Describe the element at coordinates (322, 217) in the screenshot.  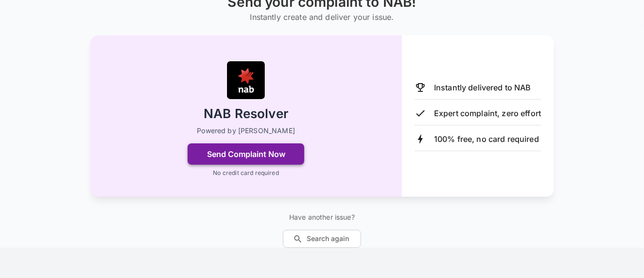
I see `p: Have another issue?` at that location.